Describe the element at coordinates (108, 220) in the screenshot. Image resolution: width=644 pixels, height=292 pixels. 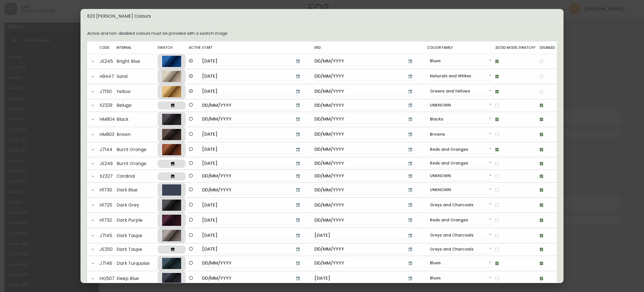
I see `td: H1732` at that location.